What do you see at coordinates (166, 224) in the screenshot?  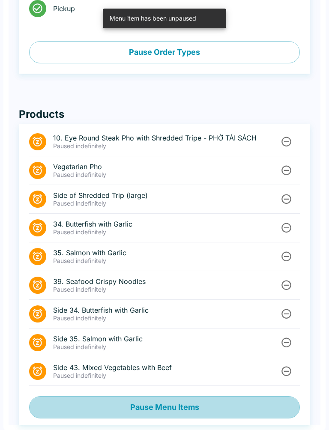 I see `span: 34. Butterfish with Garlic` at bounding box center [166, 224].